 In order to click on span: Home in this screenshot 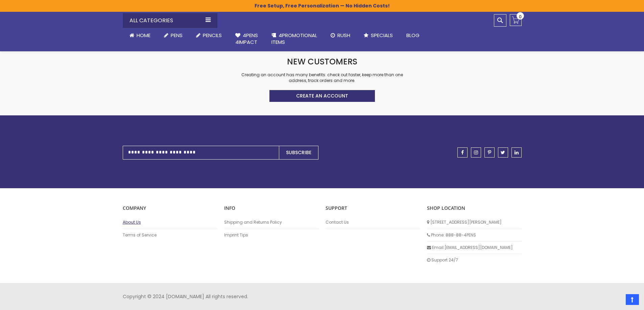, I will do `click(143, 35)`.